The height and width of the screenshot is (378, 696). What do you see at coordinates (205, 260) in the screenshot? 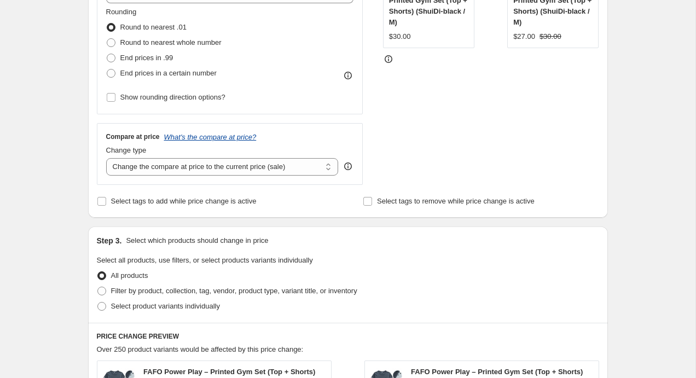
I see `span: Select all products, use filters, or select products variants individually` at bounding box center [205, 260].